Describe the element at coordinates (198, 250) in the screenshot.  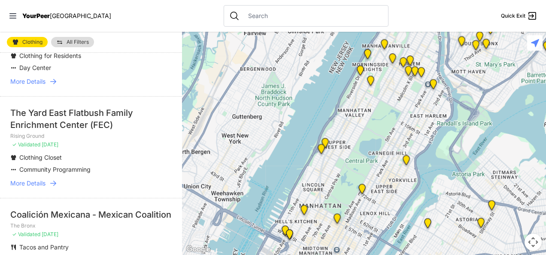
I see `a: Open this area in Google Maps (opens a new window)` at that location.